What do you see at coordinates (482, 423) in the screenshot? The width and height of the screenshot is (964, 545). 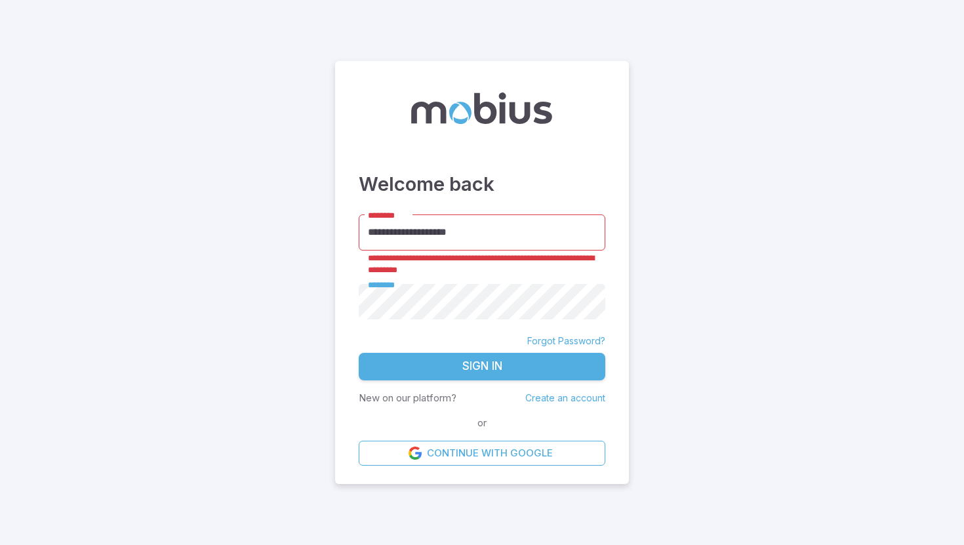 I see `span: or` at bounding box center [482, 423].